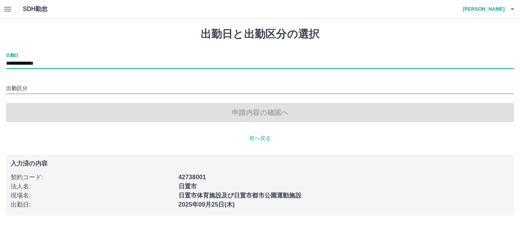  Describe the element at coordinates (92, 205) in the screenshot. I see `p: 出勤日 :` at that location.